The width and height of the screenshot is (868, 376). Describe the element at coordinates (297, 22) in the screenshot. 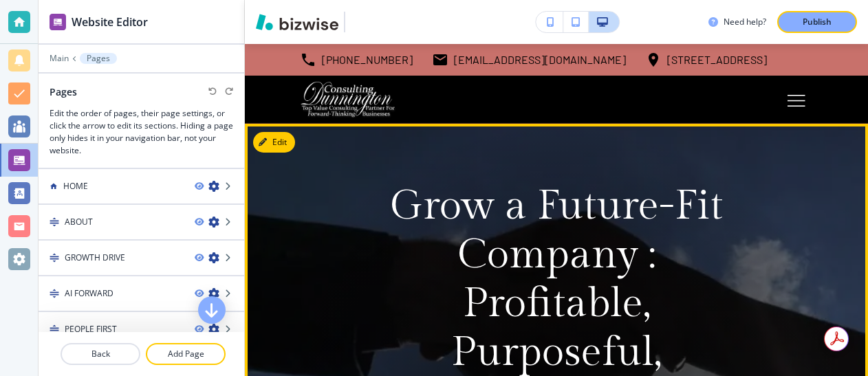

I see `img: Bizwise Logo` at that location.